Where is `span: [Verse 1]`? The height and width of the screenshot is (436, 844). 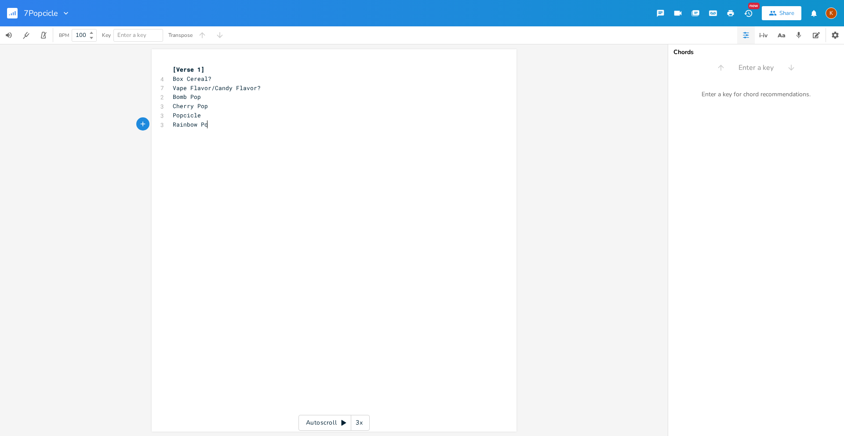 span: [Verse 1] is located at coordinates (189, 69).